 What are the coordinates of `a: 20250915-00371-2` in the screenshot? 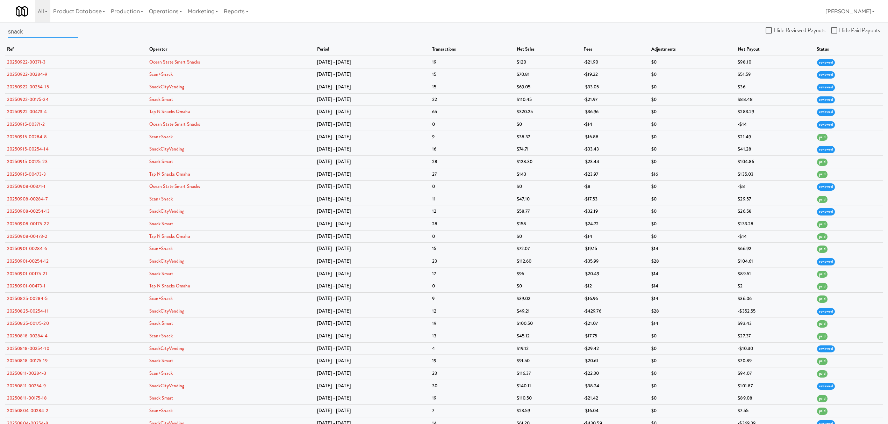 It's located at (26, 124).